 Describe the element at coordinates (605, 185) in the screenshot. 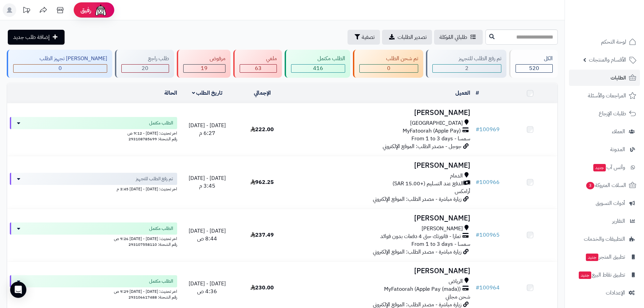

I see `a: السلات المتروكة3` at that location.